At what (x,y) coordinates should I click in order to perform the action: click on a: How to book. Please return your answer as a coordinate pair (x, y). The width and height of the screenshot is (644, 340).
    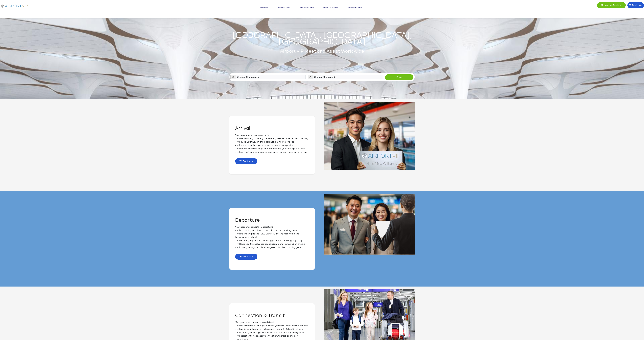
    Looking at the image, I should click on (331, 8).